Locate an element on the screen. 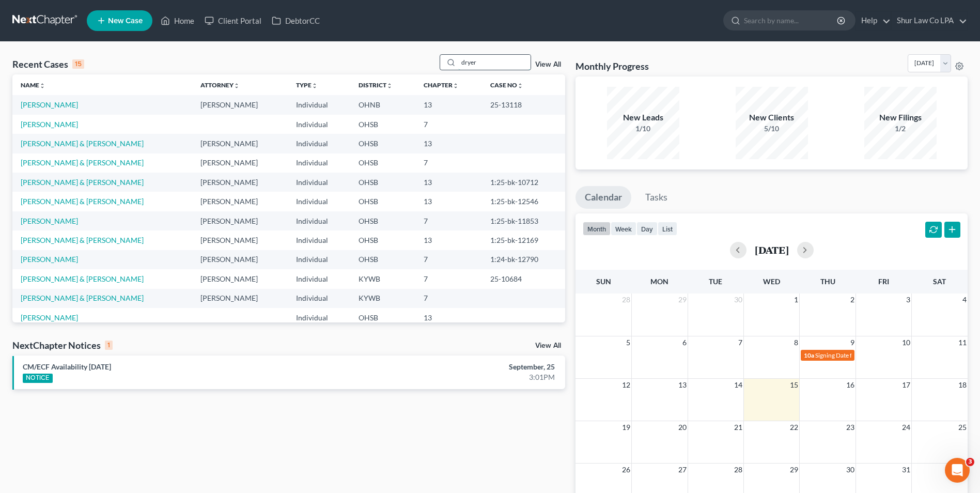  span: 10a is located at coordinates (809, 355).